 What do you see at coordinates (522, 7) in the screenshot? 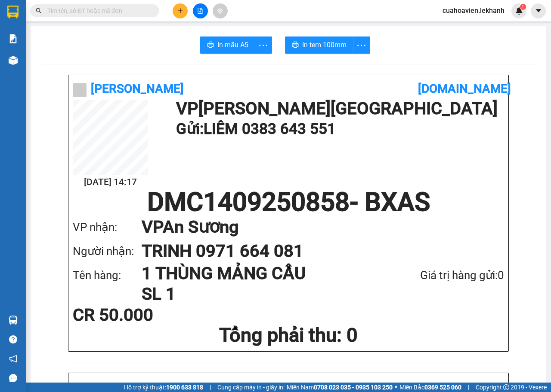
I see `span: 1` at bounding box center [522, 7].